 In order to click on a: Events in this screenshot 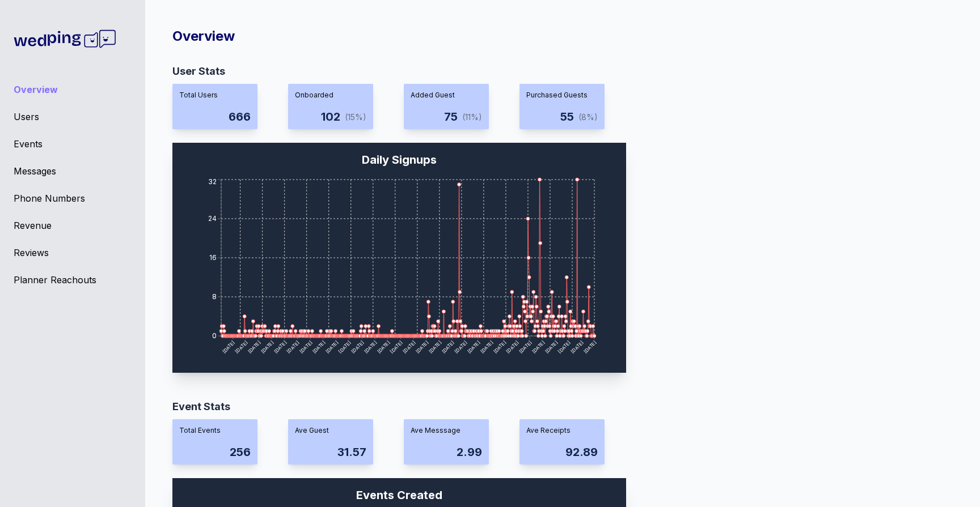, I will do `click(72, 144)`.